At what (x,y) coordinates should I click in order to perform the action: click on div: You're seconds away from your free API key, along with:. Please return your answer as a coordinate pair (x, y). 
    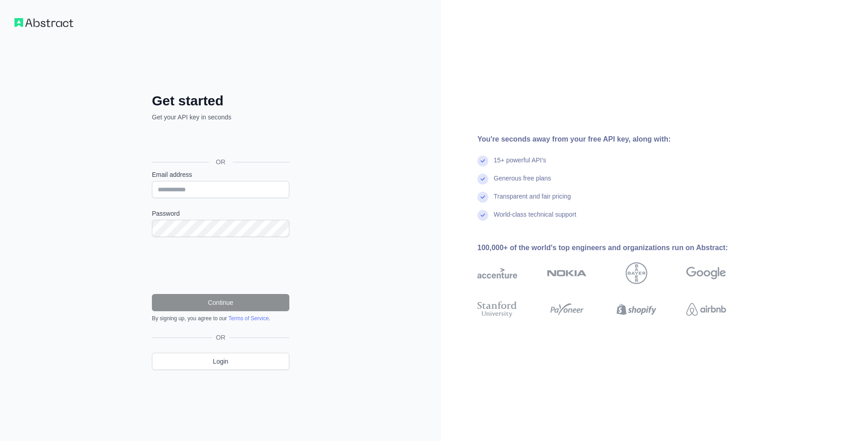
    Looking at the image, I should click on (616, 139).